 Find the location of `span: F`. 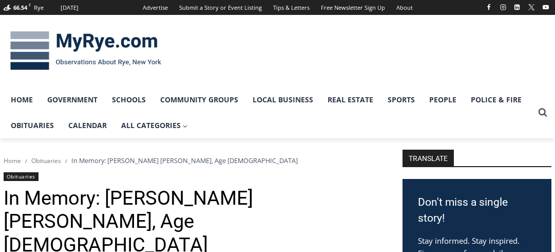

span: F is located at coordinates (30, 5).